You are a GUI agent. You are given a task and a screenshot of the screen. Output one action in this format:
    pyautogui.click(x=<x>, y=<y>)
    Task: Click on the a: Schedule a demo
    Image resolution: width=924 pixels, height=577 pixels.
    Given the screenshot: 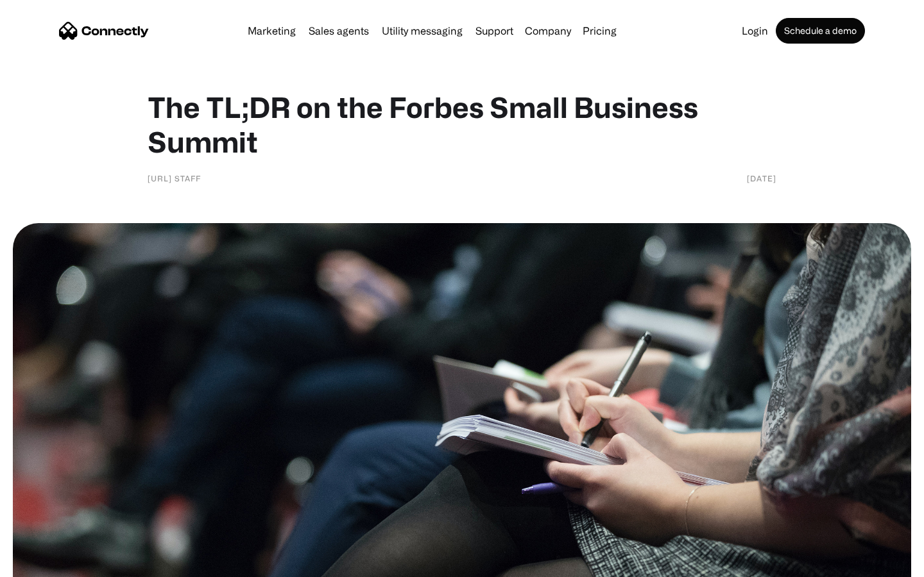 What is the action you would take?
    pyautogui.click(x=821, y=31)
    